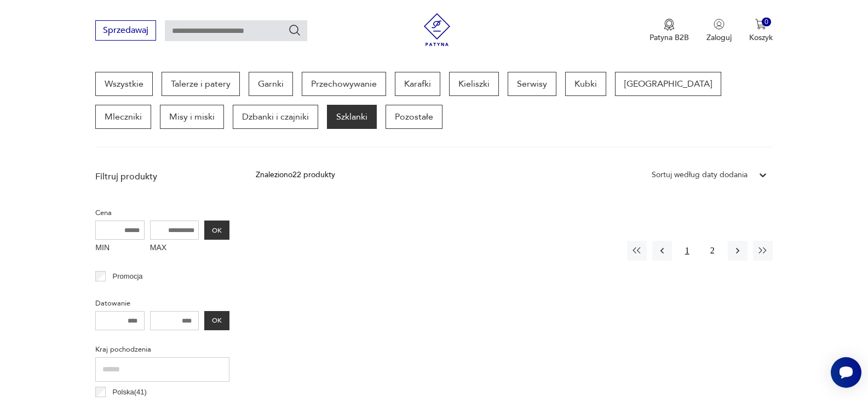 The width and height of the screenshot is (868, 401). Describe the element at coordinates (276, 117) in the screenshot. I see `p: Dzbanki i czajniki` at that location.